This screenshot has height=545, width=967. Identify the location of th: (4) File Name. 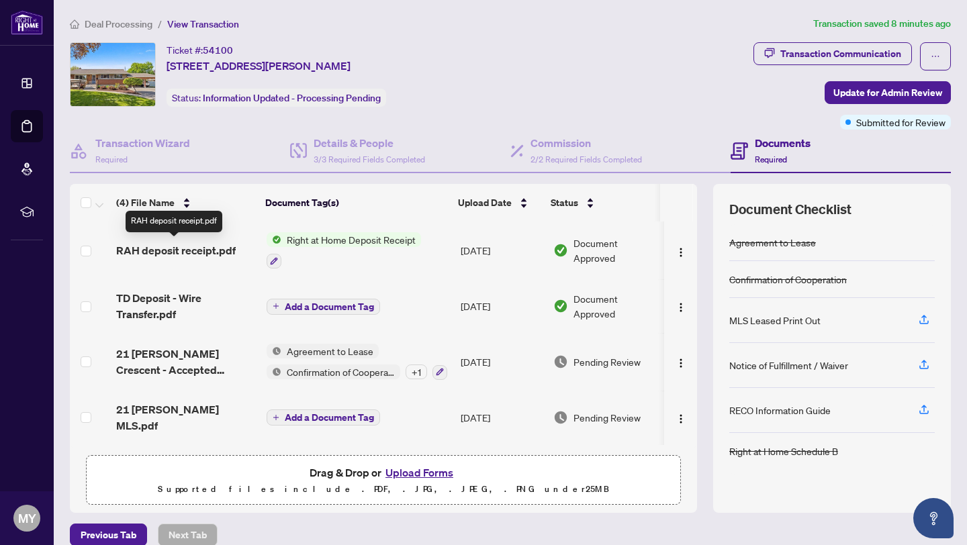
(185, 203).